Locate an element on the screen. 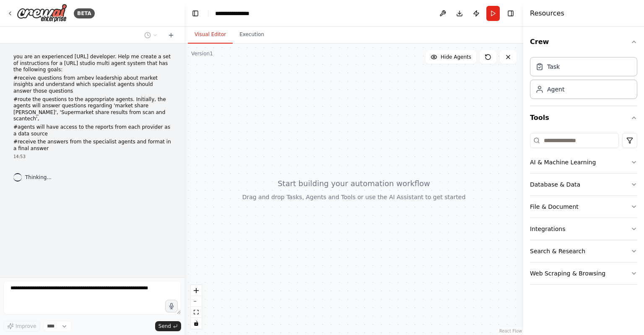  button: File & Document is located at coordinates (584, 207).